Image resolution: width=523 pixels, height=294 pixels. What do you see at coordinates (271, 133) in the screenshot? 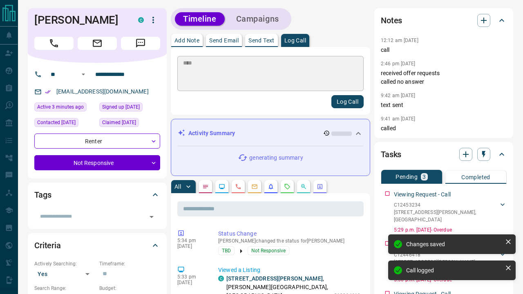
I see `div: Activity Summary` at bounding box center [271, 133].